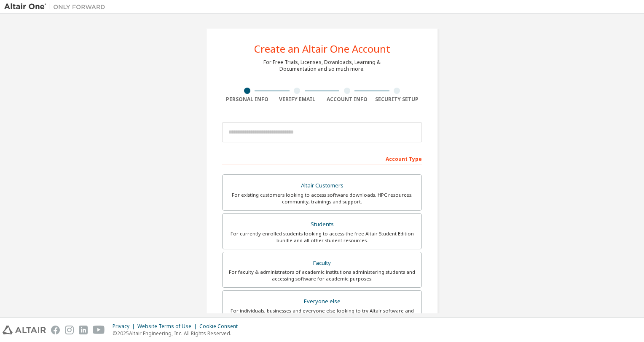 This screenshot has height=342, width=644. What do you see at coordinates (168, 326) in the screenshot?
I see `div: Website Terms of Use` at bounding box center [168, 326].